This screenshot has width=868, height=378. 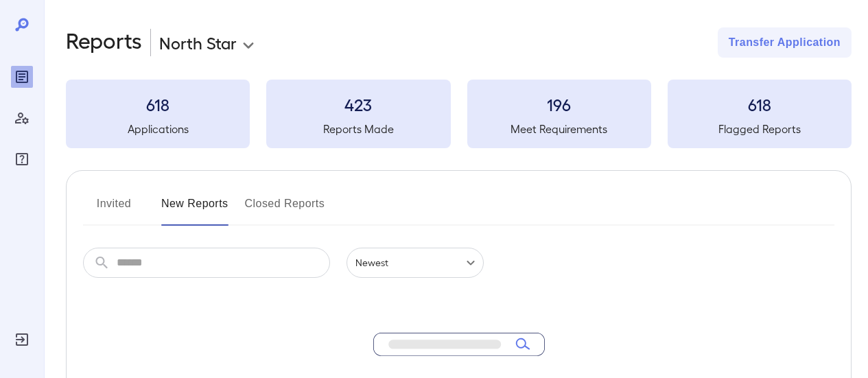 What do you see at coordinates (22, 159) in the screenshot?
I see `div: FAQ` at bounding box center [22, 159].